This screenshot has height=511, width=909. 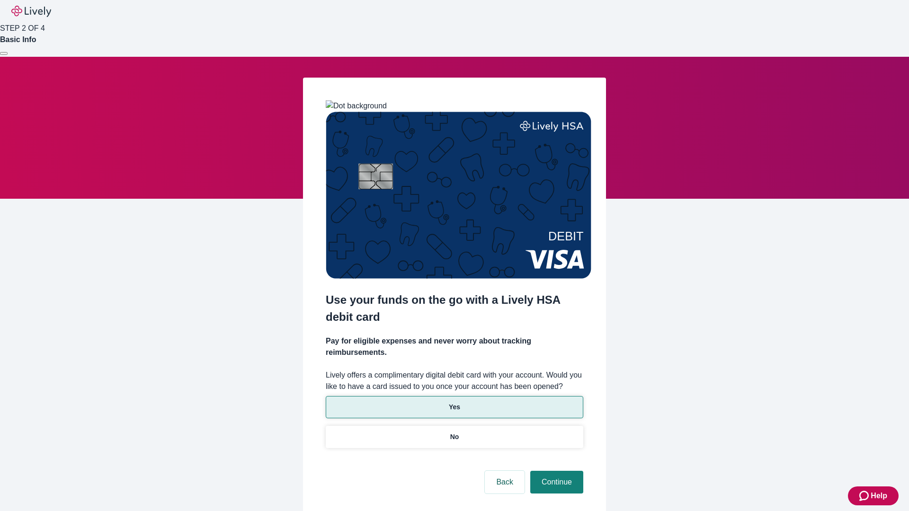 What do you see at coordinates (873, 496) in the screenshot?
I see `button: Zendesk support iconHelp` at bounding box center [873, 496].